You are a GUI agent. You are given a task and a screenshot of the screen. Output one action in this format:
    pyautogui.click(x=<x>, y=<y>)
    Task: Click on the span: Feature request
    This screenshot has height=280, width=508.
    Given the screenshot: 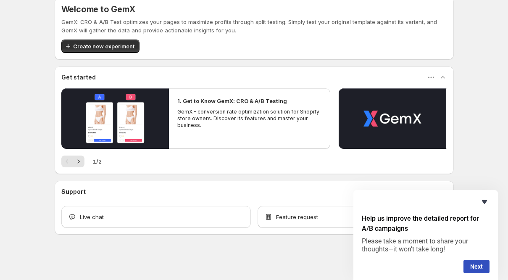 What is the action you would take?
    pyautogui.click(x=297, y=217)
    